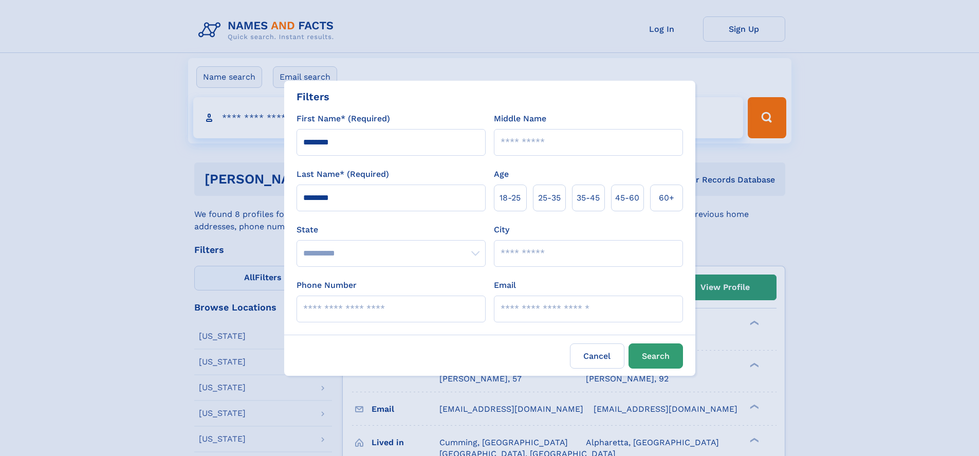 The image size is (979, 456). What do you see at coordinates (510, 198) in the screenshot?
I see `span: 18‑25` at bounding box center [510, 198].